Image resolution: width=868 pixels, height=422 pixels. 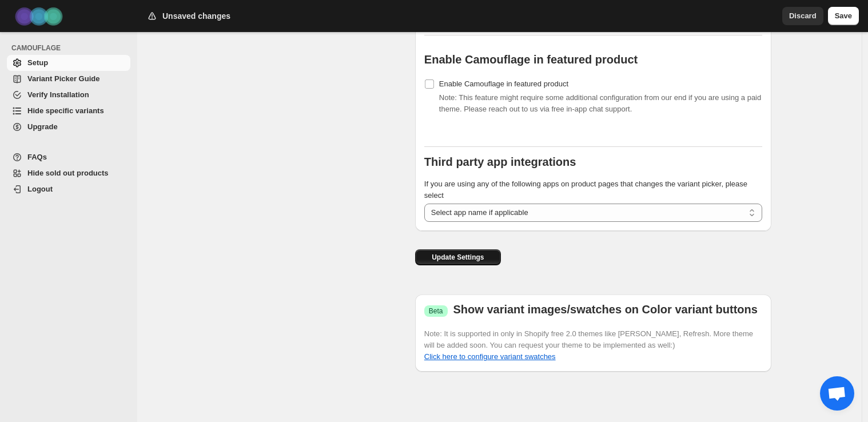 What do you see at coordinates (844, 16) in the screenshot?
I see `span: Save` at bounding box center [844, 16].